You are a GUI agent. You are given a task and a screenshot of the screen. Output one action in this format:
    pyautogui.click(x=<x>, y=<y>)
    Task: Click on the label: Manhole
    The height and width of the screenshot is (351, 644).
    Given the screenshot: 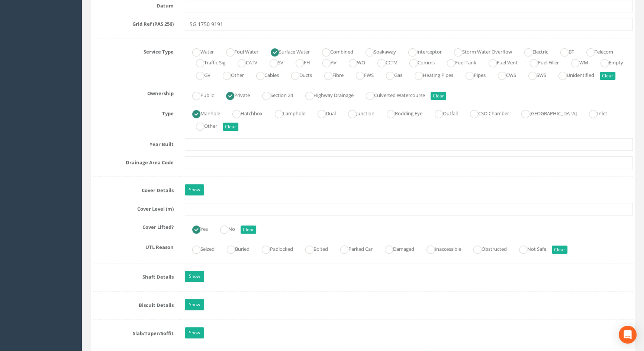 What is the action you would take?
    pyautogui.click(x=203, y=113)
    